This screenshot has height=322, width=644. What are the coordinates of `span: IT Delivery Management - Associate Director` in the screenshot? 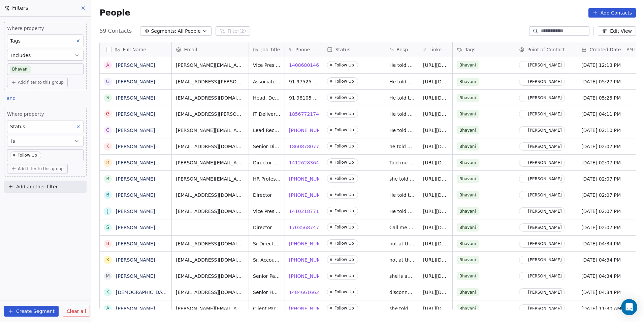 It's located at (267, 114).